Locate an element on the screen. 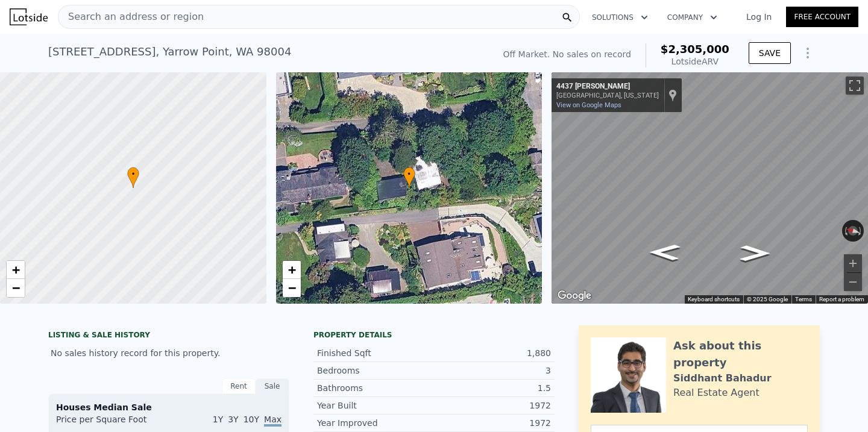 The width and height of the screenshot is (868, 432). a: Free Account is located at coordinates (822, 17).